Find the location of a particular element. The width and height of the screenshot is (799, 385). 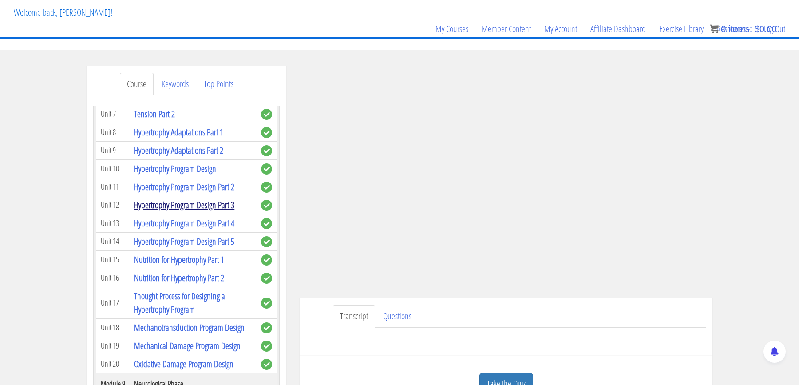

a: Oxidative Damage Program Design is located at coordinates (184, 364).